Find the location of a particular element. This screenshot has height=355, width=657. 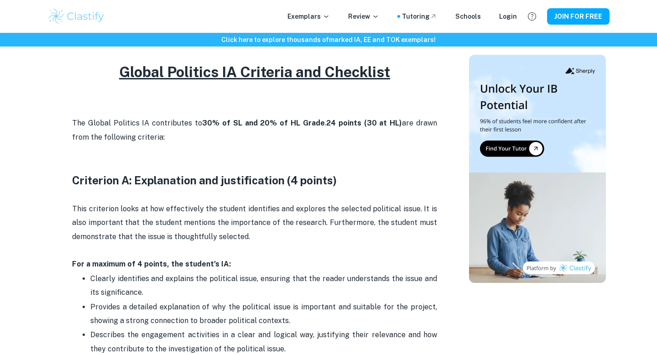

button: JOIN FOR FREE is located at coordinates (578, 16).